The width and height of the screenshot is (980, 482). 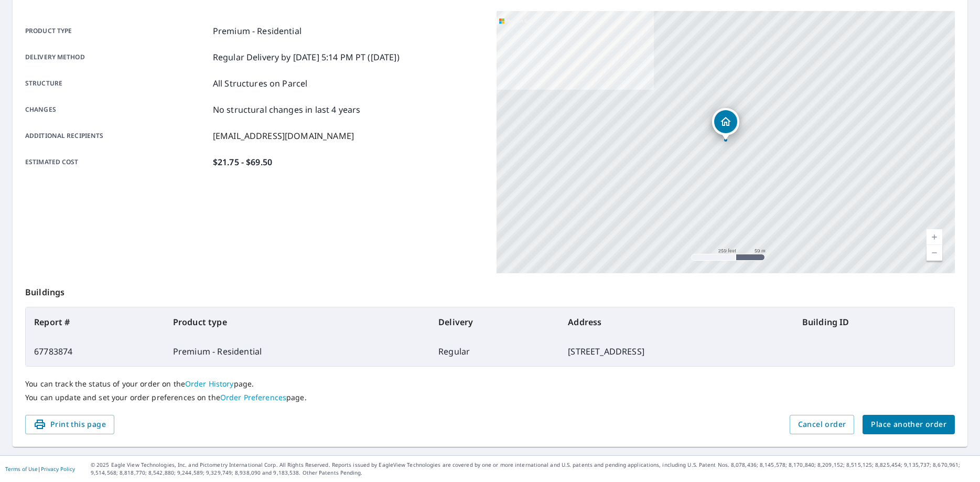 I want to click on a: Order Preferences, so click(x=253, y=398).